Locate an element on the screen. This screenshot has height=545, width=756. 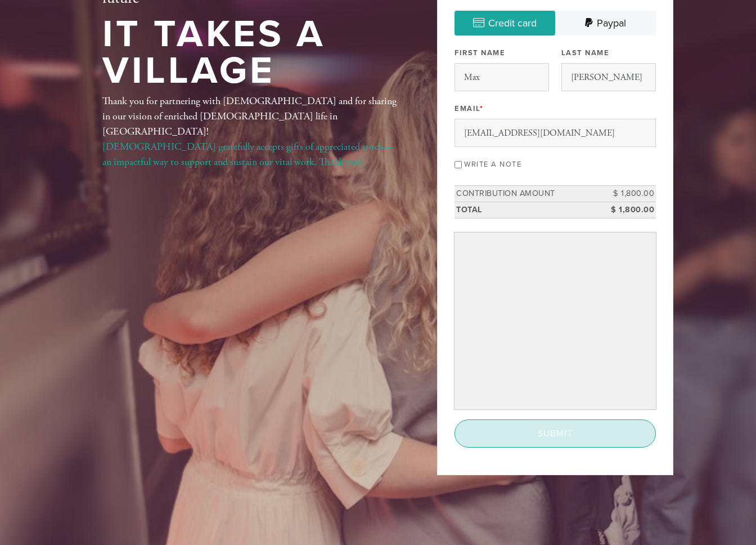
a: Credit card is located at coordinates (504, 23).